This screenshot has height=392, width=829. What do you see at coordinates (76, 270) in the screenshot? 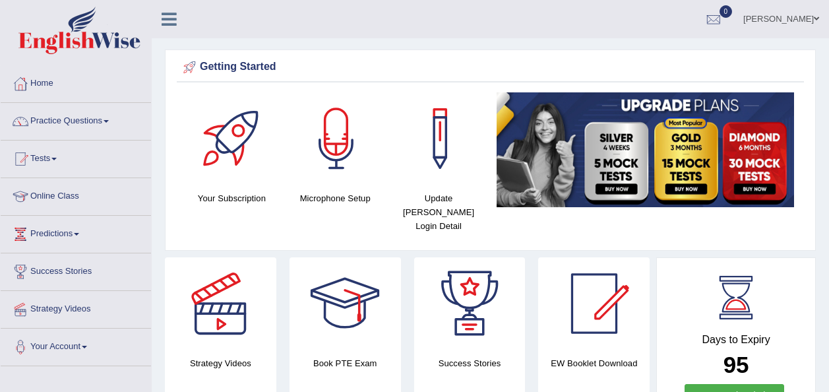
I see `a: Success Stories` at bounding box center [76, 270].